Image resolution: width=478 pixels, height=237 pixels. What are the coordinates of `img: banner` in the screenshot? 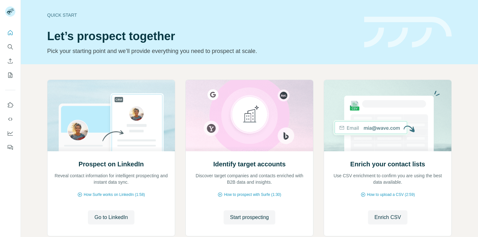 It's located at (408, 32).